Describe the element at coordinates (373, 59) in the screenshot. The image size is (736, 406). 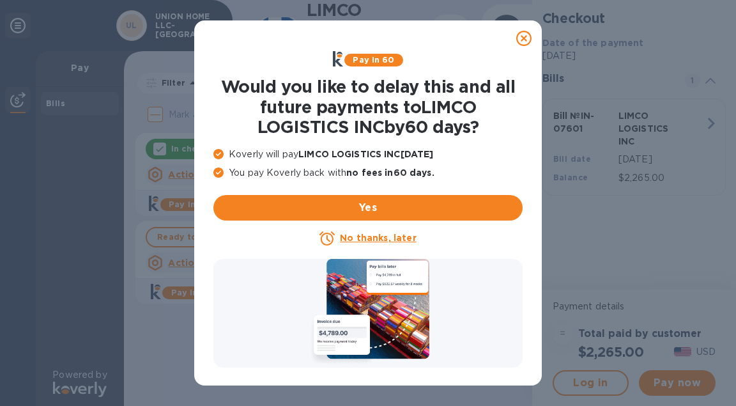
I see `b: Pay in 60` at that location.